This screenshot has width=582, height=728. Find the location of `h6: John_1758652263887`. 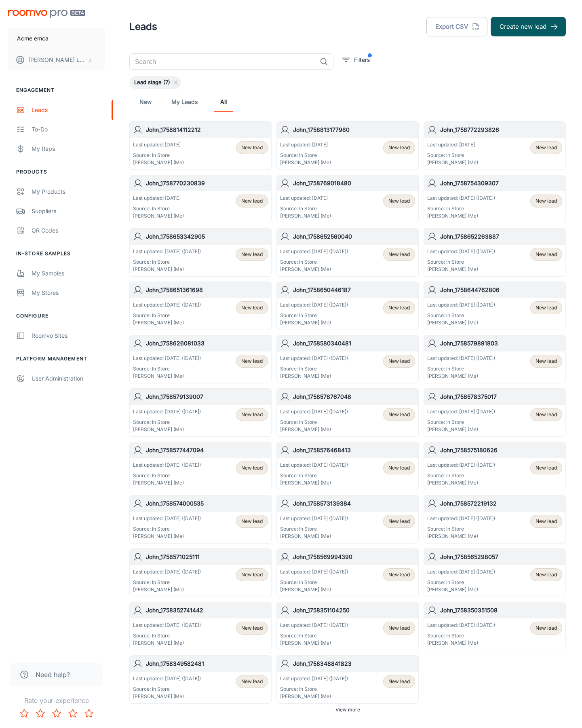

h6: John_1758652263887 is located at coordinates (502, 237).